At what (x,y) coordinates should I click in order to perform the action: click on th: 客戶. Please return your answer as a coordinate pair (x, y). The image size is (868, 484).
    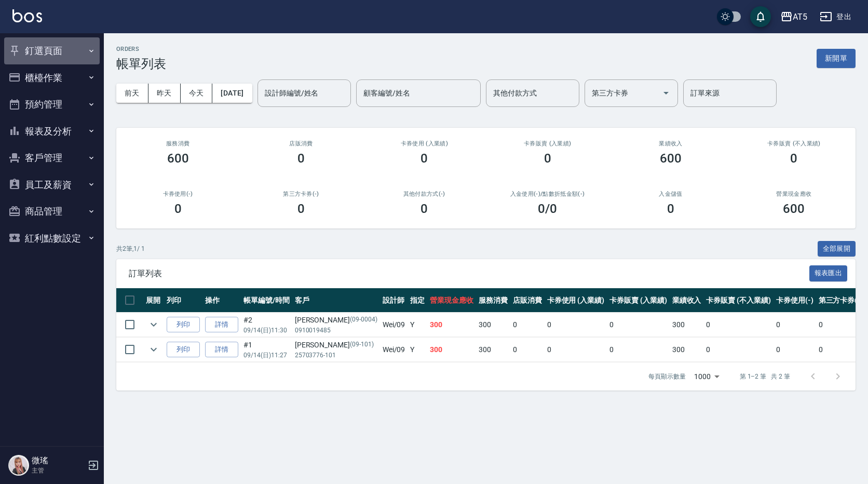
    Looking at the image, I should click on (336, 300).